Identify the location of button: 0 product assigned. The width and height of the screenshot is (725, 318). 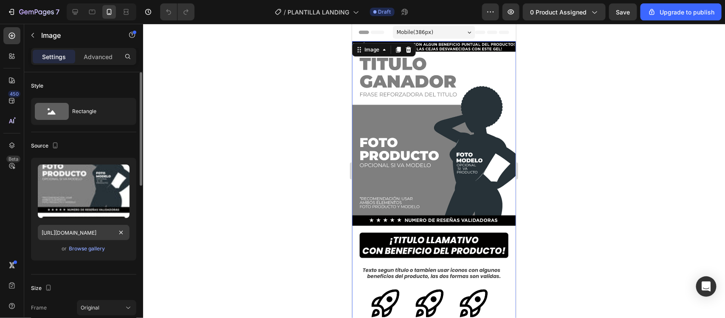
(564, 12).